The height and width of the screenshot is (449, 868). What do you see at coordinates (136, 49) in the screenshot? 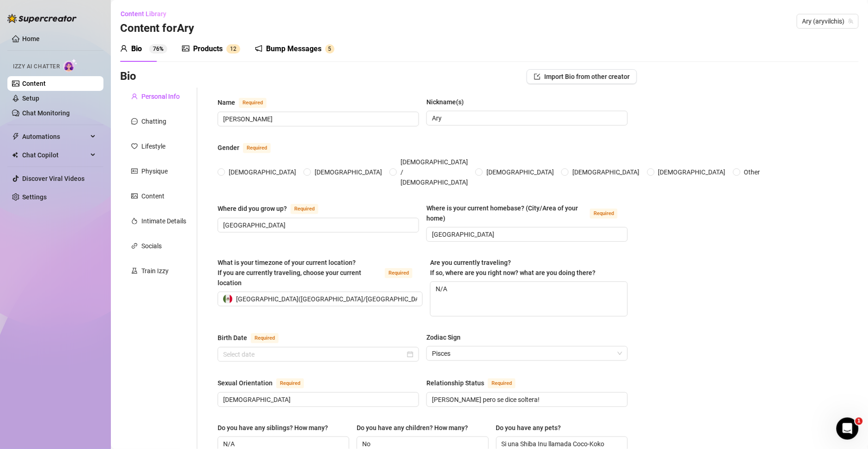
I see `div: Bio` at bounding box center [136, 49].